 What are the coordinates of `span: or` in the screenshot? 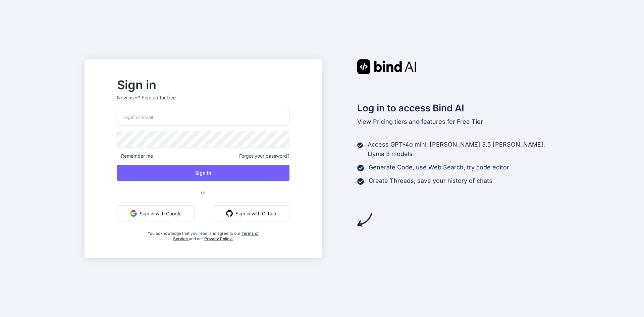 It's located at (203, 192).